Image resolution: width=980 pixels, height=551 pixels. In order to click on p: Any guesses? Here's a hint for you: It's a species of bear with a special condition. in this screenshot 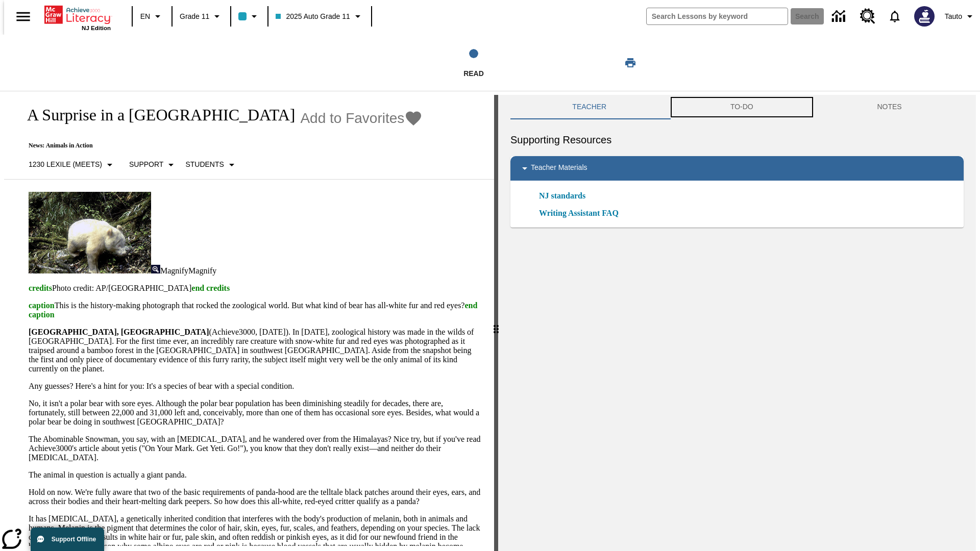, I will do `click(256, 386)`.